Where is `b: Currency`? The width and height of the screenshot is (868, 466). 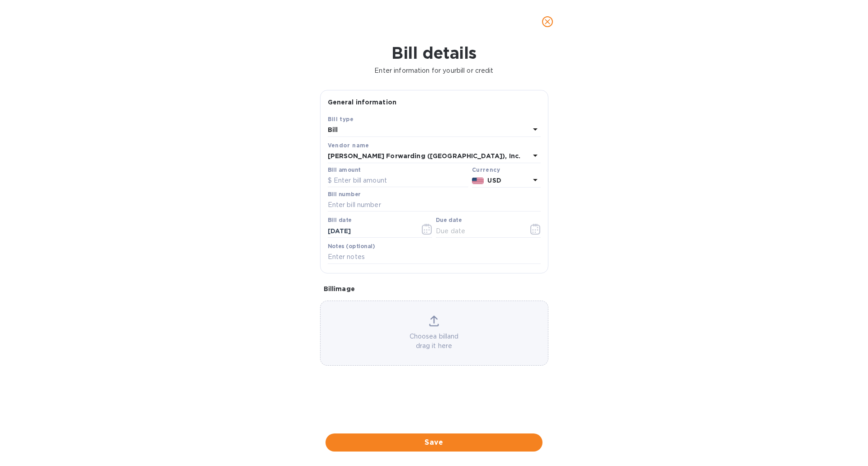 b: Currency is located at coordinates (486, 170).